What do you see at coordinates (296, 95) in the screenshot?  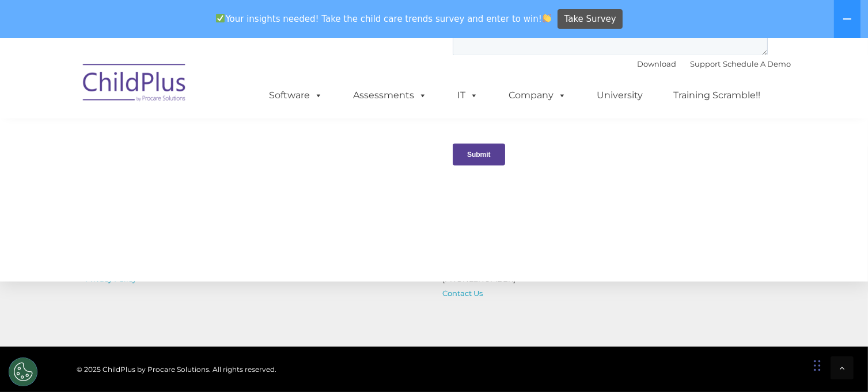 I see `a: Software` at bounding box center [296, 95].